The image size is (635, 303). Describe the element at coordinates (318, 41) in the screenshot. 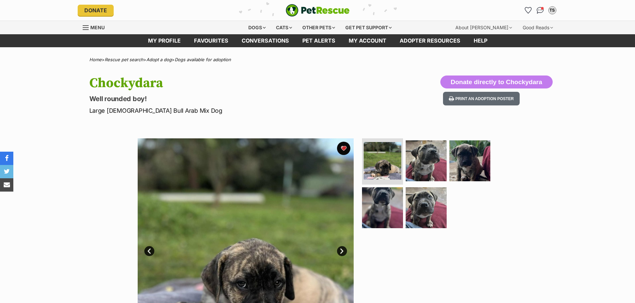

I see `a: Pet alerts` at that location.